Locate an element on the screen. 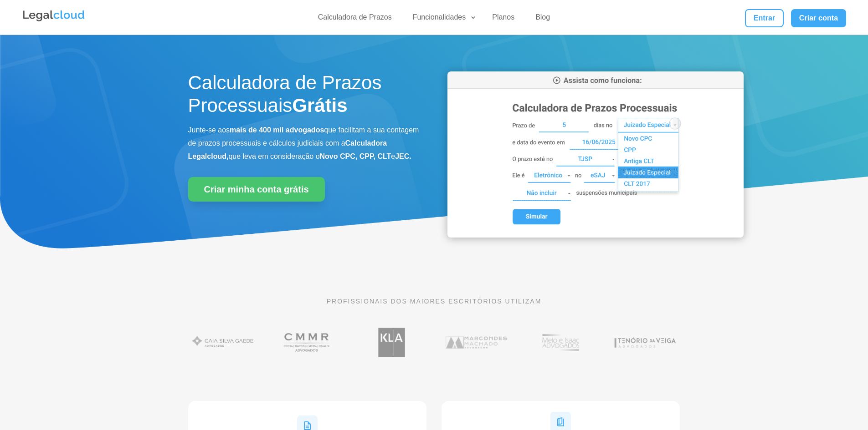  b: Novo CPC, CPP, CLT is located at coordinates (355, 156).